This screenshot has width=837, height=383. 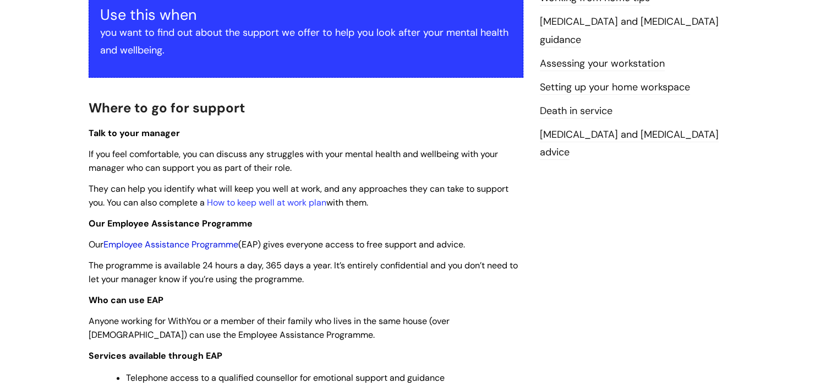 I want to click on span: with them., so click(x=347, y=202).